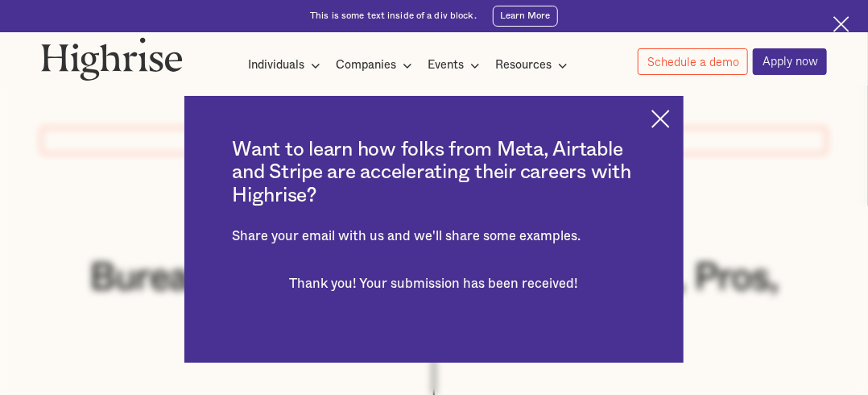 This screenshot has height=395, width=868. Describe the element at coordinates (433, 174) in the screenshot. I see `h2: Want to learn how folks from Meta, Airtable and Stripe are accelerating their careers with Highrise?` at that location.